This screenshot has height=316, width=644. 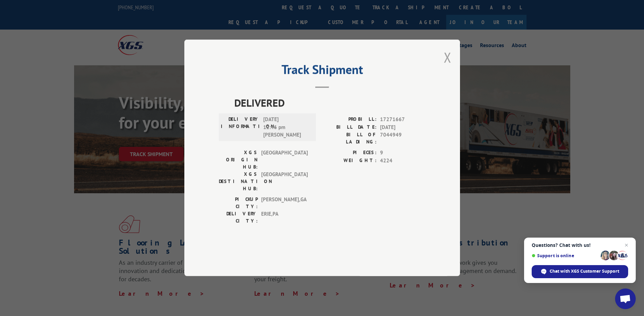 What do you see at coordinates (349, 139) in the screenshot?
I see `label: BILL OF LADING:` at bounding box center [349, 139].